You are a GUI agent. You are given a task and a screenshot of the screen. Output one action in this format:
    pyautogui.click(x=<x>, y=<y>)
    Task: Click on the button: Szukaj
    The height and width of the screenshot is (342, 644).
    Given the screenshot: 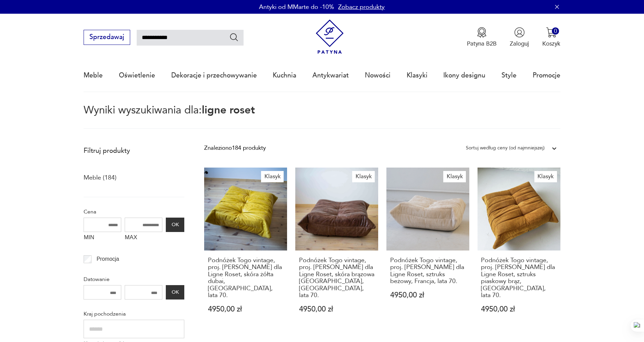 What is the action you would take?
    pyautogui.click(x=234, y=37)
    